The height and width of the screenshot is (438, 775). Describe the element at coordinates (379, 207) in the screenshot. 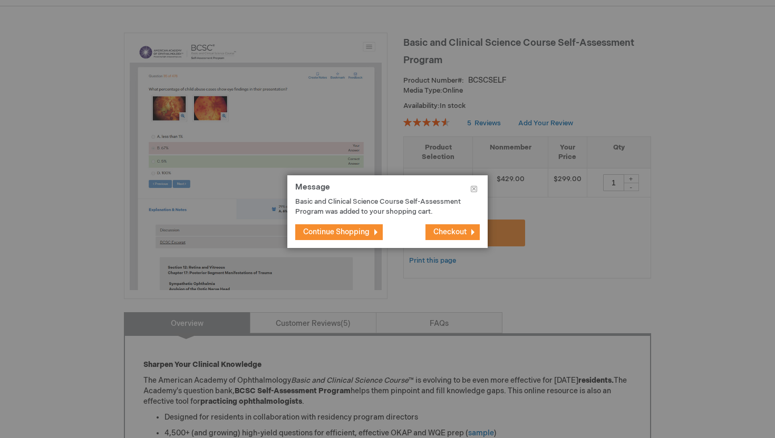

I see `p: Basic and Clinical Science Course Self-Assessment Program was added to your shopping cart.` at that location.